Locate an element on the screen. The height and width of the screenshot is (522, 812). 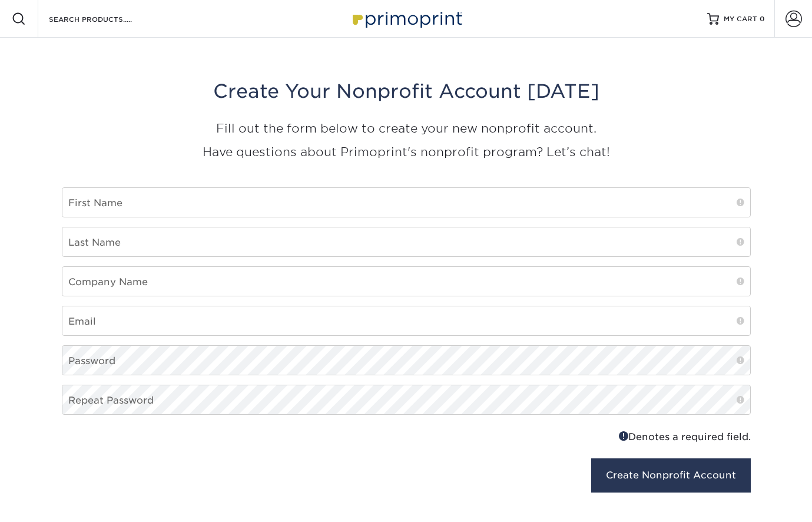
p: Fill out the form below to create your new nonprofit account. Have questions about Primoprint's n... is located at coordinates (406, 140).